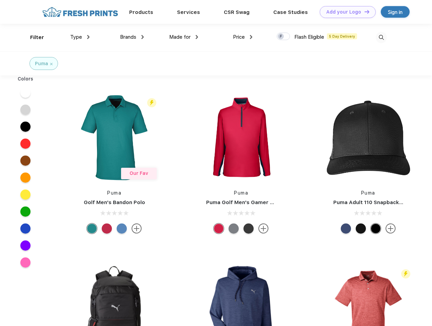 The image size is (432, 326). What do you see at coordinates (128, 37) in the screenshot?
I see `span: Brands` at bounding box center [128, 37].